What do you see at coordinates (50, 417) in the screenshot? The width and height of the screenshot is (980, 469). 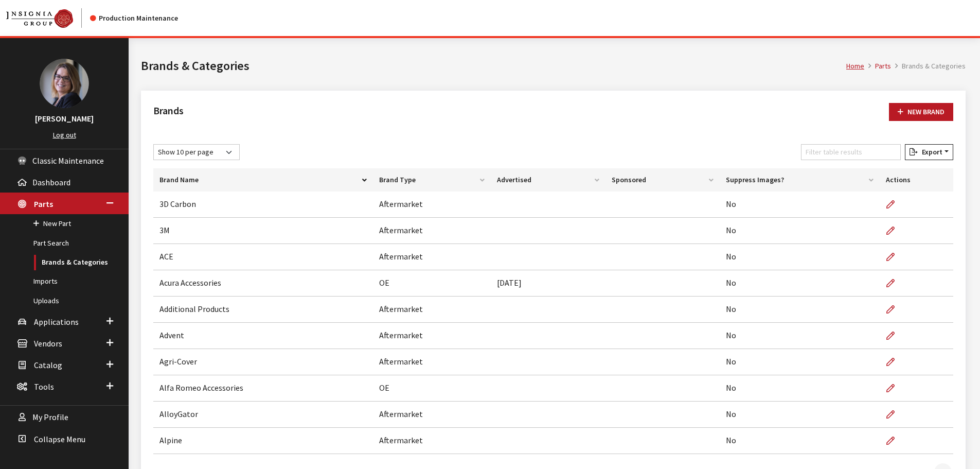 I see `span: My Profile` at bounding box center [50, 417].